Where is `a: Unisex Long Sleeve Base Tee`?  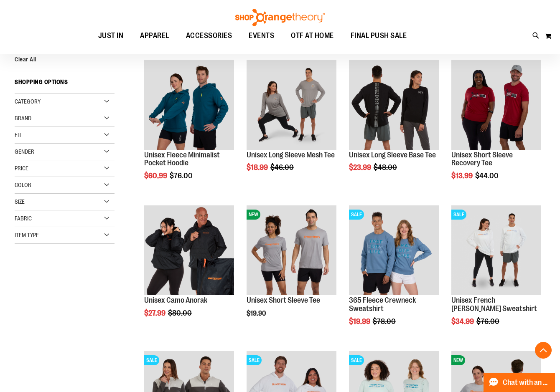
a: Unisex Long Sleeve Base Tee is located at coordinates (392, 155).